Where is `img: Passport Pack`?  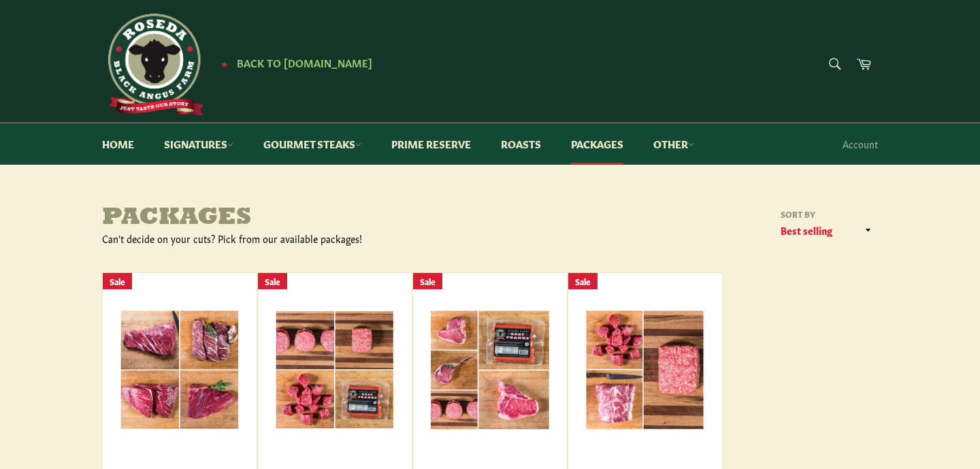 img: Passport Pack is located at coordinates (180, 369).